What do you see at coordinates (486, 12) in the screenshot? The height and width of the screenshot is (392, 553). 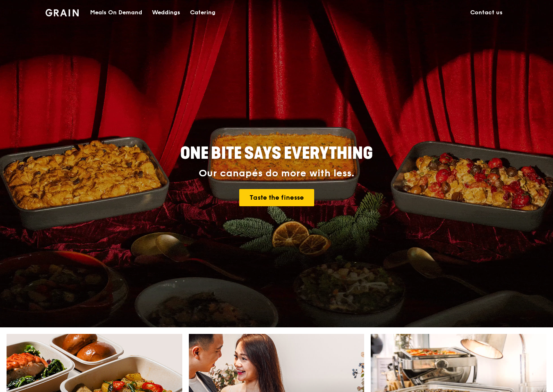 I see `a: Contact us` at bounding box center [486, 12].